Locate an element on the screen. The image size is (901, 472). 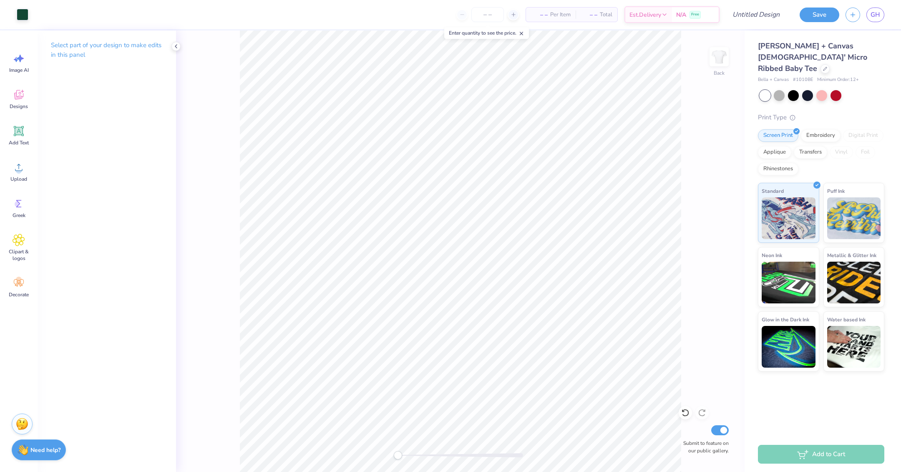
span: Glow in the Dark Ink is located at coordinates (785, 319).